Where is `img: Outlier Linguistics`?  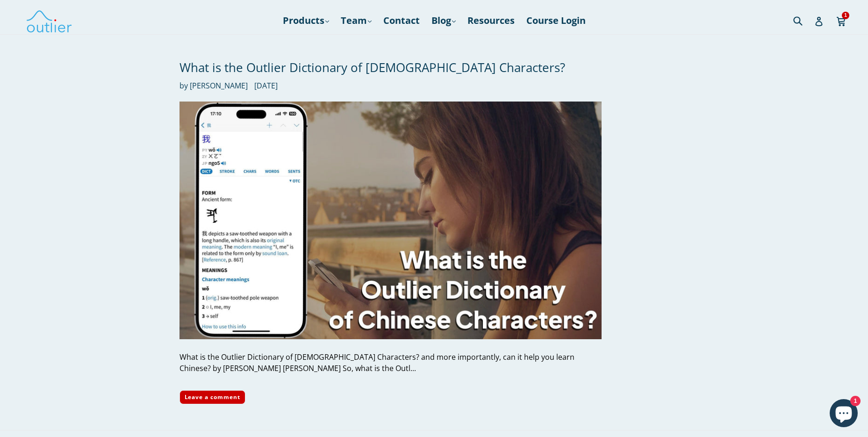
img: Outlier Linguistics is located at coordinates (49, 20).